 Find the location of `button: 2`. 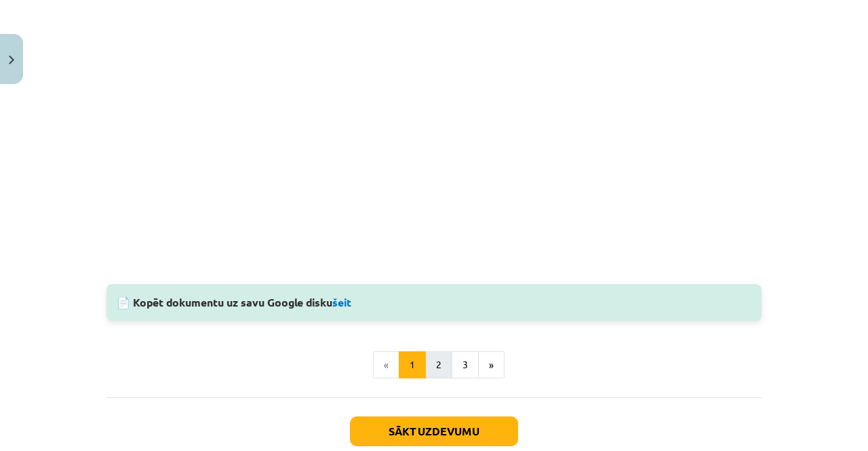

button: 2 is located at coordinates (438, 365).